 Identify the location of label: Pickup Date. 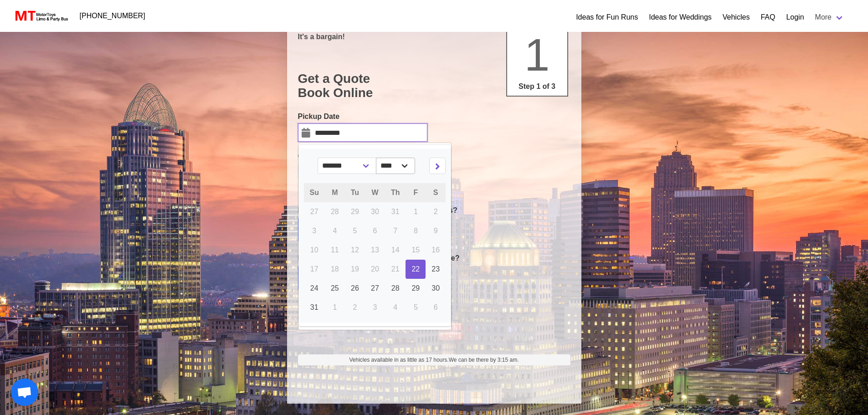
(362, 117).